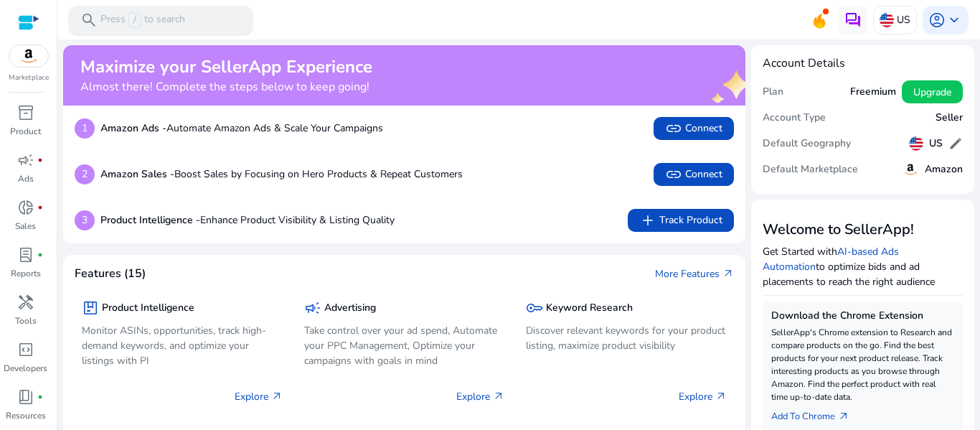  Describe the element at coordinates (26, 255) in the screenshot. I see `span: lab_profile` at that location.